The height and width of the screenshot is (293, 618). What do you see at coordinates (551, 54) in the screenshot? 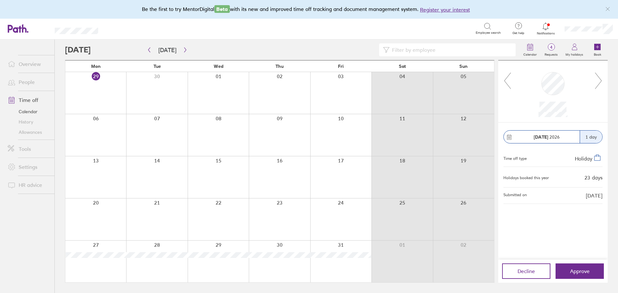
I see `label: Requests` at bounding box center [551, 54].